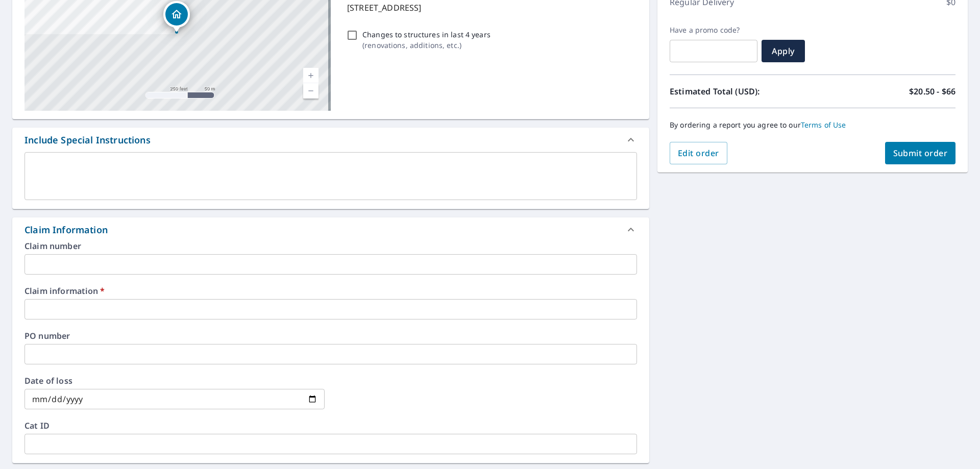 Image resolution: width=980 pixels, height=469 pixels. I want to click on p: $20.50 - $66, so click(932, 91).